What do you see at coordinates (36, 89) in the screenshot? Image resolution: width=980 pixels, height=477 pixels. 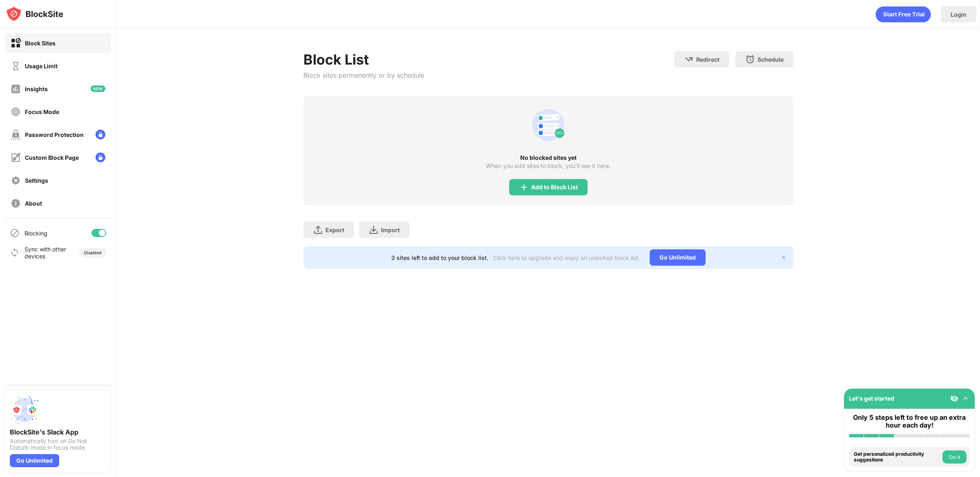 I see `div: Insights` at bounding box center [36, 89].